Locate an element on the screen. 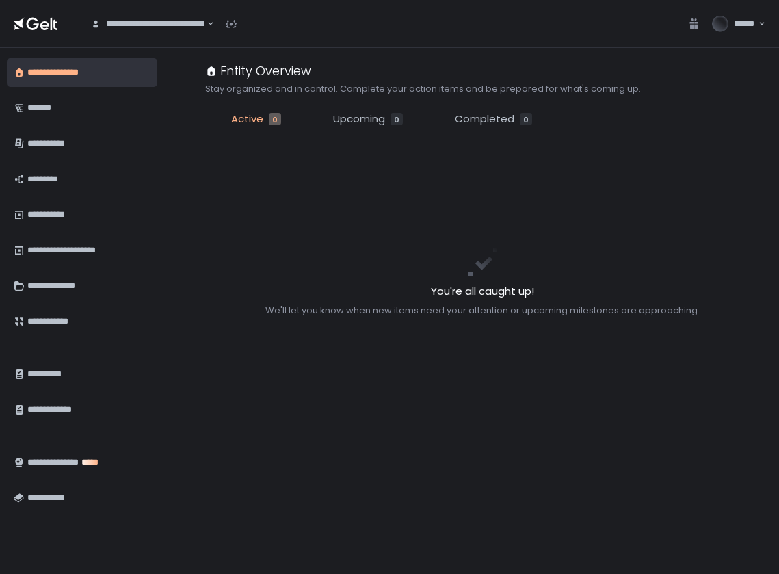 This screenshot has width=779, height=574. div: Search for option is located at coordinates (148, 24).